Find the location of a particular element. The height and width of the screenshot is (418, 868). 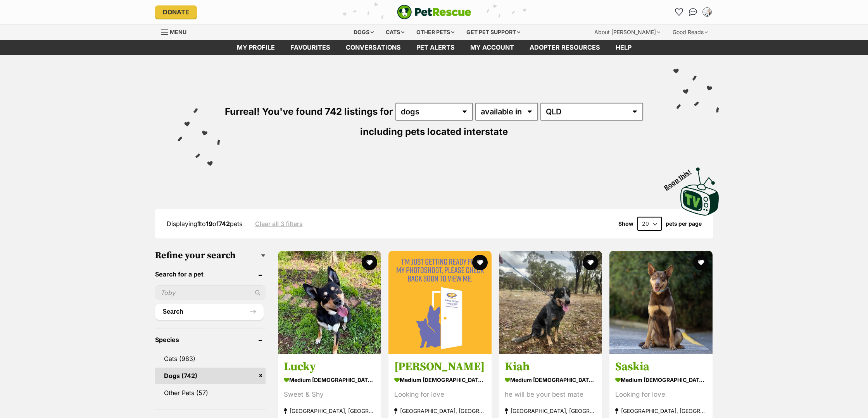

span: Show is located at coordinates (626, 224).